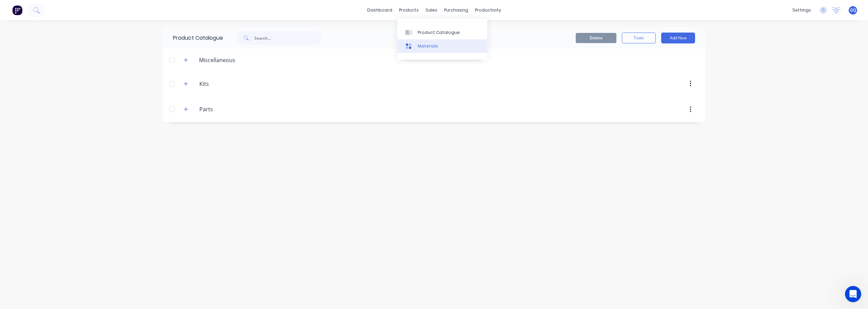 This screenshot has width=868, height=309. Describe the element at coordinates (428, 46) in the screenshot. I see `div: Materials` at that location.